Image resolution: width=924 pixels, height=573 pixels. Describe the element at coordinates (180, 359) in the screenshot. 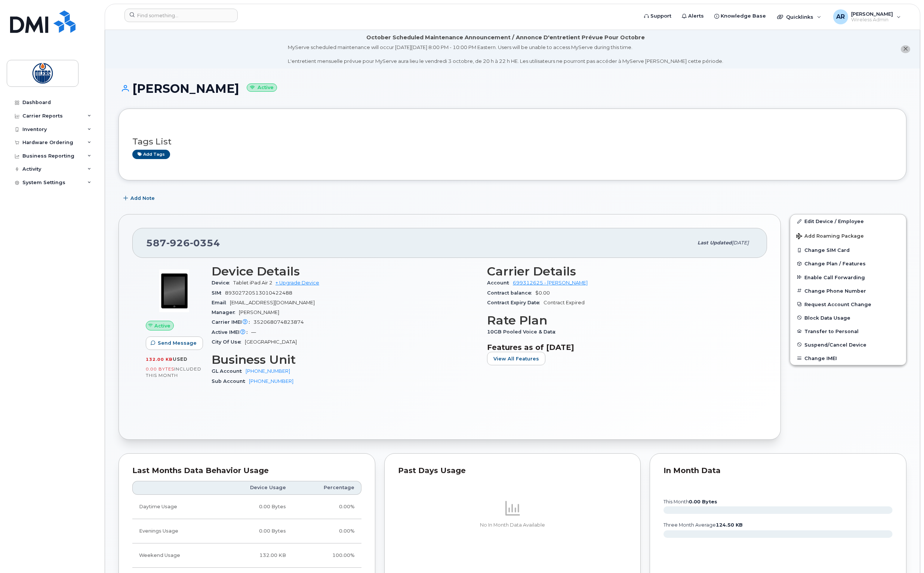

I see `span: used` at that location.